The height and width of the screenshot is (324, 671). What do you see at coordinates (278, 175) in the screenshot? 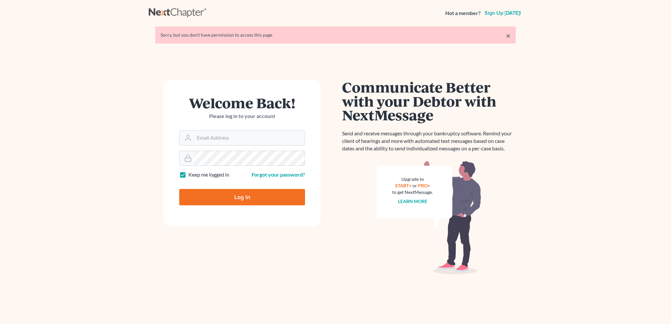
I see `a: Forgot your password?` at bounding box center [278, 175].